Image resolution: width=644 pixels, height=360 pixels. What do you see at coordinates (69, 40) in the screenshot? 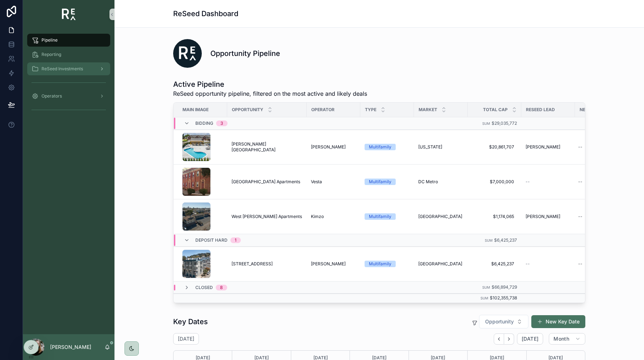
I see `a: Pipeline` at bounding box center [69, 40].